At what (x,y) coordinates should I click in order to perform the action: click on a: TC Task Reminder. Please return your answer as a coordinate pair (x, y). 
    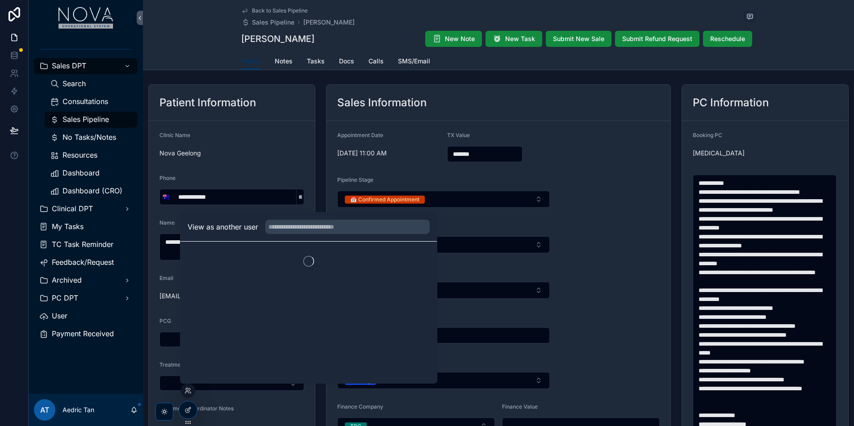
    Looking at the image, I should click on (86, 245).